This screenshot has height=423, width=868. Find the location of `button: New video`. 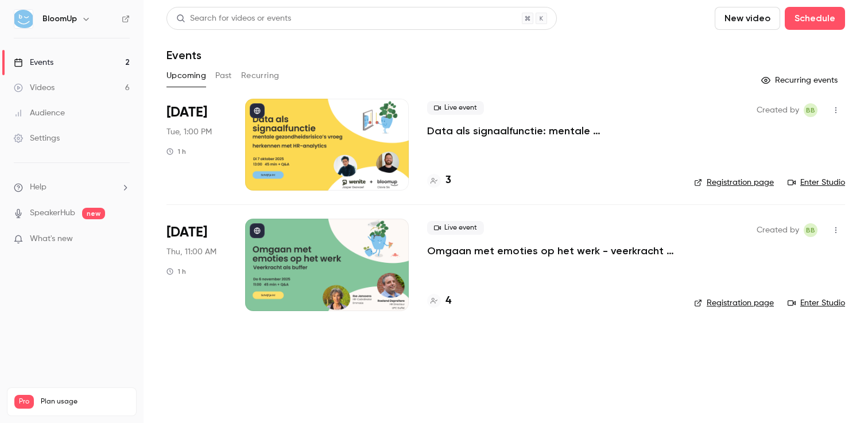

button: New video is located at coordinates (748, 18).